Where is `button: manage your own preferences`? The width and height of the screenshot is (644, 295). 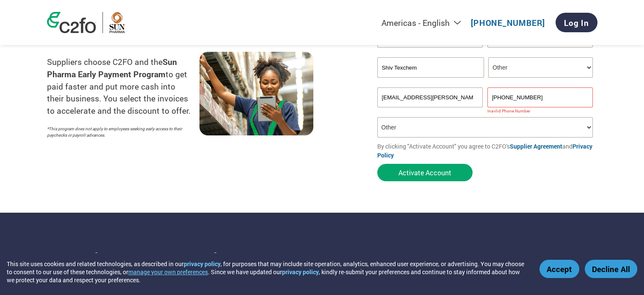
button: manage your own preferences is located at coordinates (168, 271).